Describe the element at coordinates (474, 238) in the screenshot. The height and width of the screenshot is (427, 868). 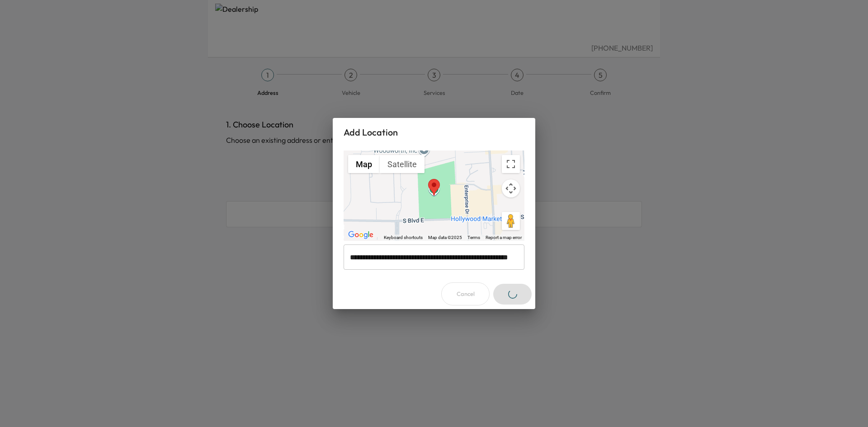
I see `a: Terms (opens in new tab)` at that location.